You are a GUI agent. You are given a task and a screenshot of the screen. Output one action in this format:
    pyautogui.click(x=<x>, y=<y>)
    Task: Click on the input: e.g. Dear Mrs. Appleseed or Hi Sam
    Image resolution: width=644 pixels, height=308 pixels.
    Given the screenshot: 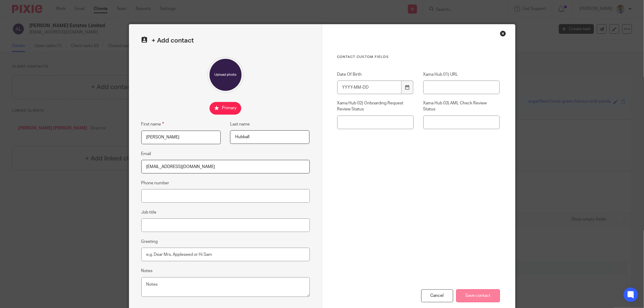 What is the action you would take?
    pyautogui.click(x=225, y=254)
    